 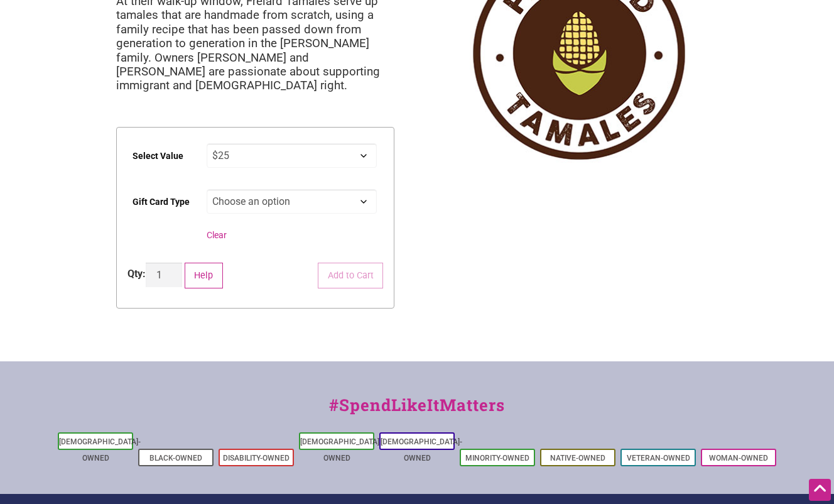 I want to click on a: Clear options, so click(x=217, y=235).